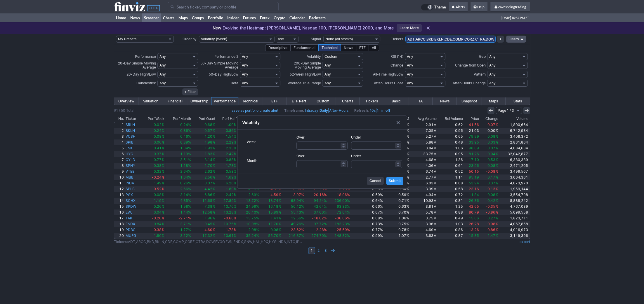 This screenshot has height=304, width=644. Describe the element at coordinates (251, 142) in the screenshot. I see `p: Week` at that location.